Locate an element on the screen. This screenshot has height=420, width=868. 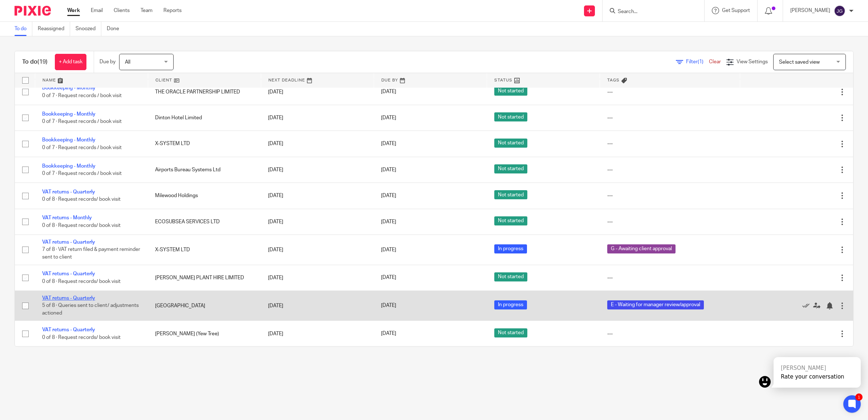
span: (1) is located at coordinates (701, 62).